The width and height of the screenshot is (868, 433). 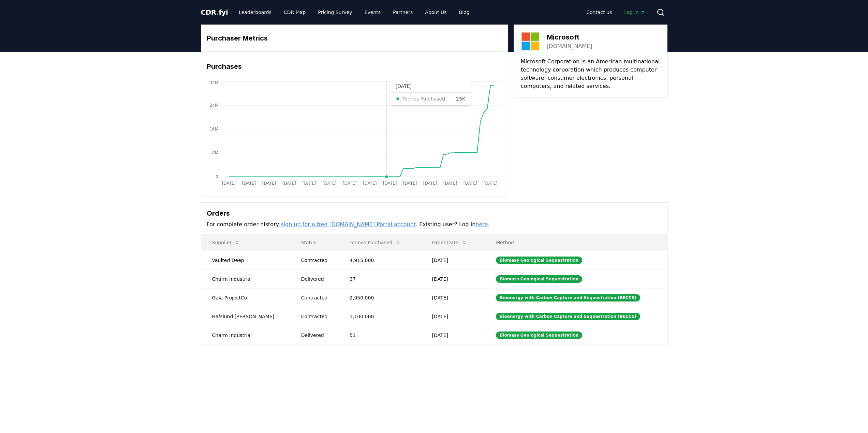 What do you see at coordinates (335, 12) in the screenshot?
I see `a: Pricing Survey` at bounding box center [335, 12].